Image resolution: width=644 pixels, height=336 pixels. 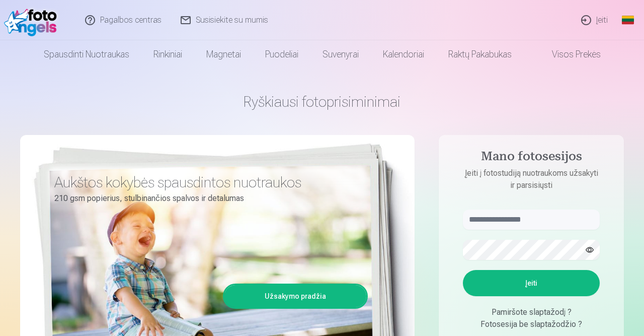 What do you see at coordinates (322, 101) in the screenshot?
I see `h1: Ryškiausi fotoprisiminimai` at bounding box center [322, 101].